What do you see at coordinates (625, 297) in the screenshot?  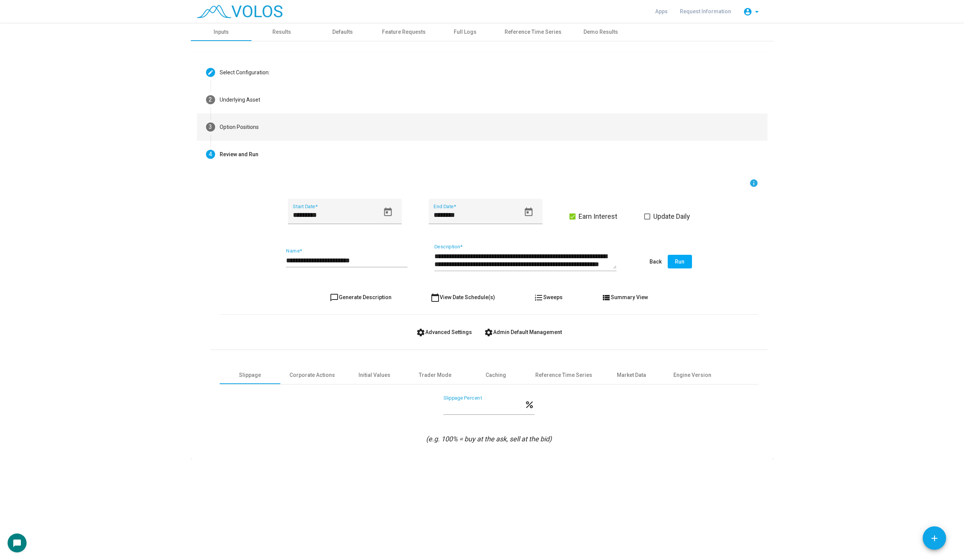 I see `span: Summary View` at bounding box center [625, 297].